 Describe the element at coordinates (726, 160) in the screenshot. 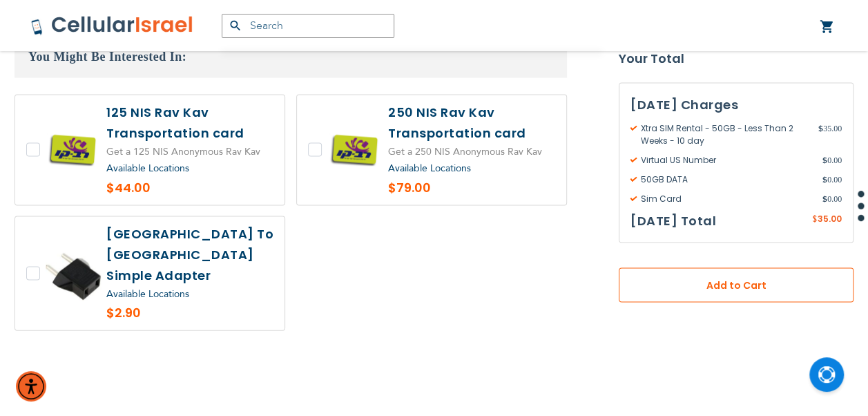

I see `span: Virtual US Number` at that location.